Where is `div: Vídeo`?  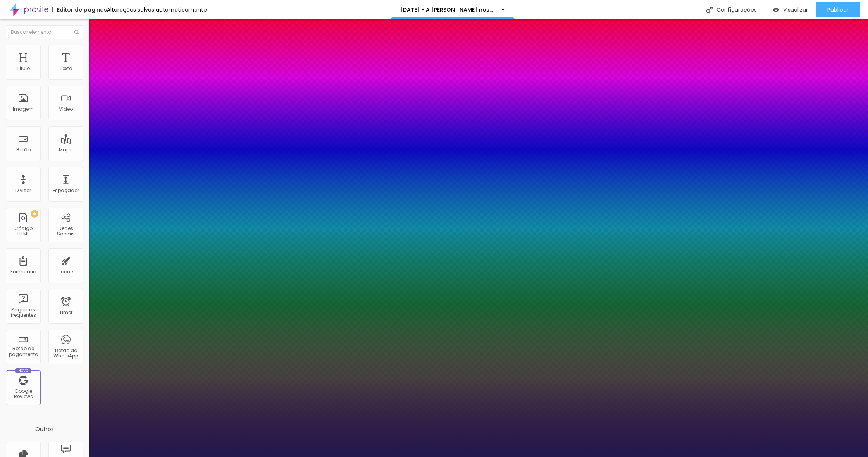
div: Vídeo is located at coordinates (66, 109).